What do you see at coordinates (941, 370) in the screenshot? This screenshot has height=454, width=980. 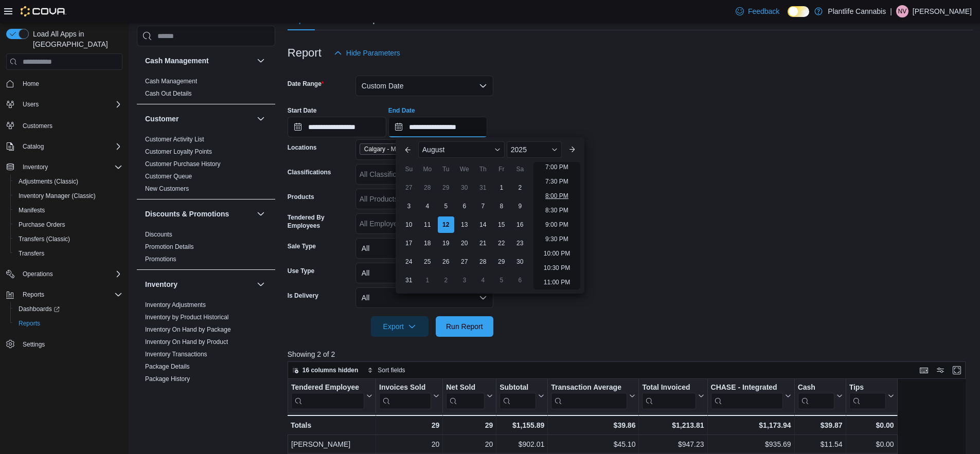 I see `button: Display options` at bounding box center [941, 370].